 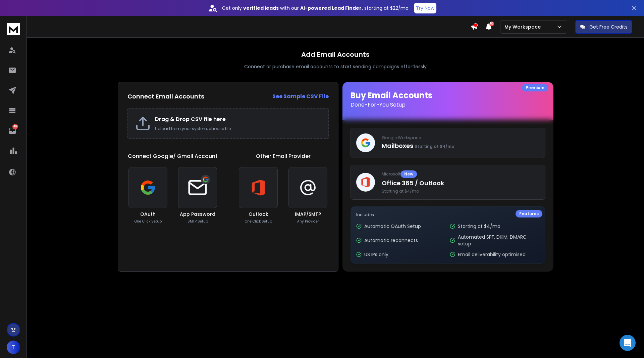 I want to click on p: Try Now, so click(x=425, y=8).